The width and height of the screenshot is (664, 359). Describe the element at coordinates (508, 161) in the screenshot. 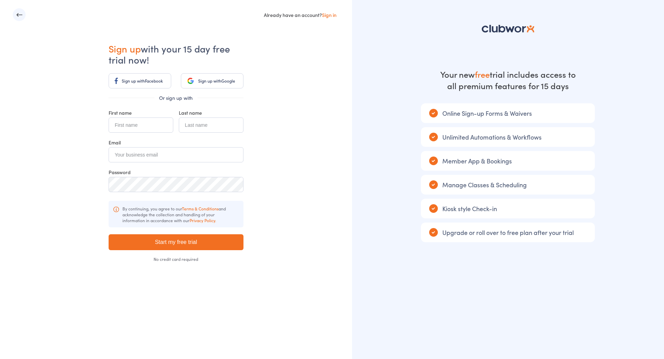

I see `div: Member App & Bookings` at that location.